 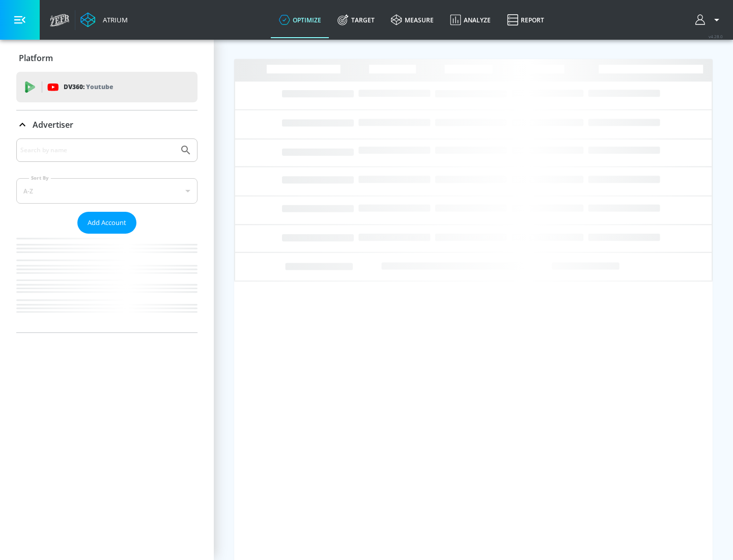 What do you see at coordinates (107, 223) in the screenshot?
I see `span: Add Account` at bounding box center [107, 223].